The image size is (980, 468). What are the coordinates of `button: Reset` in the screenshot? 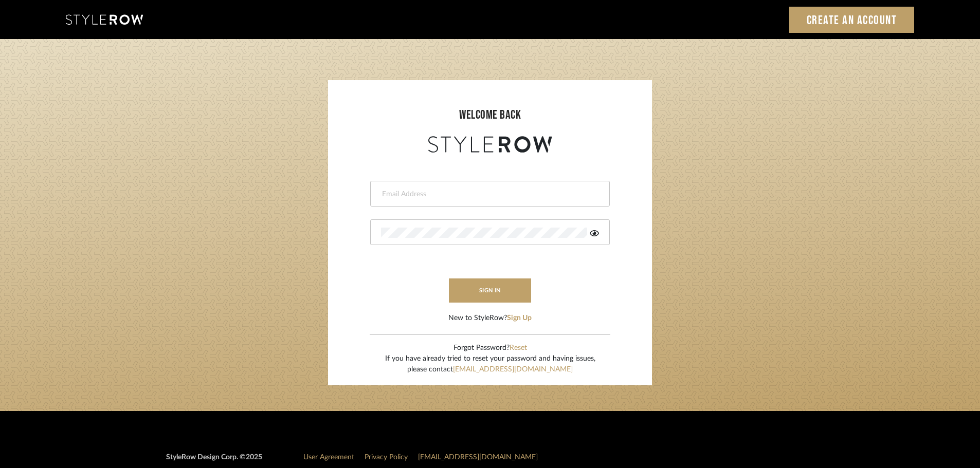 It's located at (518, 348).